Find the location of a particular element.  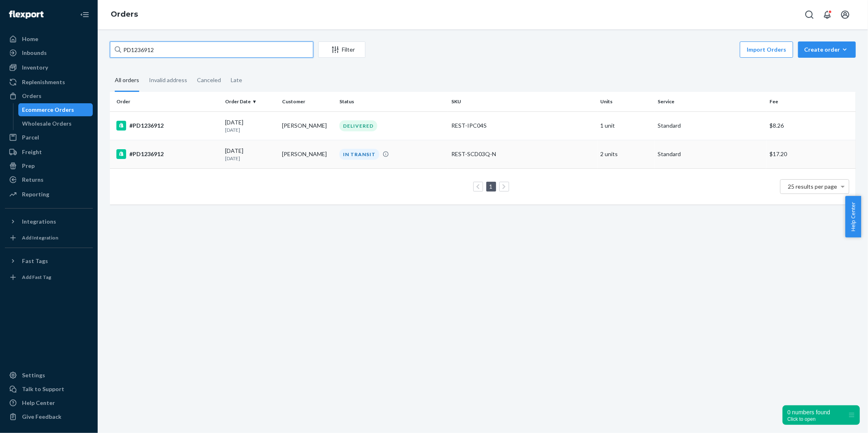

div: Parcel is located at coordinates (31, 137).